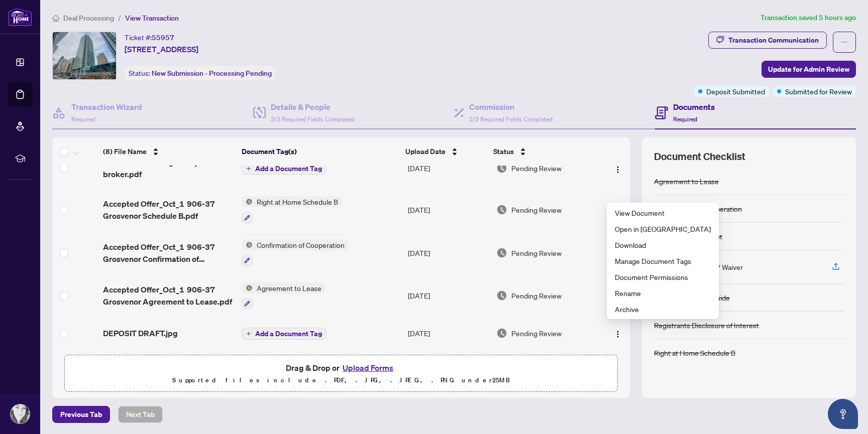  I want to click on h4: Documents, so click(694, 107).